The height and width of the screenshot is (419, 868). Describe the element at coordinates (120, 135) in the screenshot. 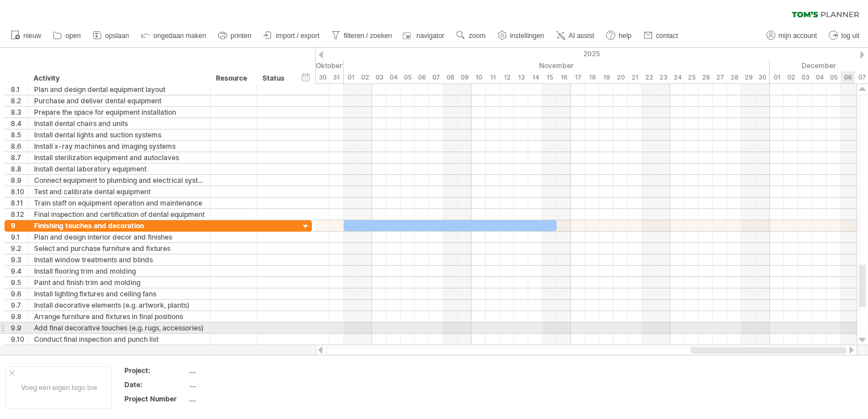

I see `div: Install dental lights and suction systems` at that location.